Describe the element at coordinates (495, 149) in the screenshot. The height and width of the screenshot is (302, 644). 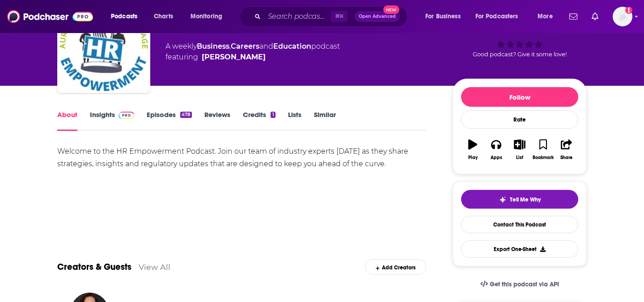
I see `button: Apps` at that location.